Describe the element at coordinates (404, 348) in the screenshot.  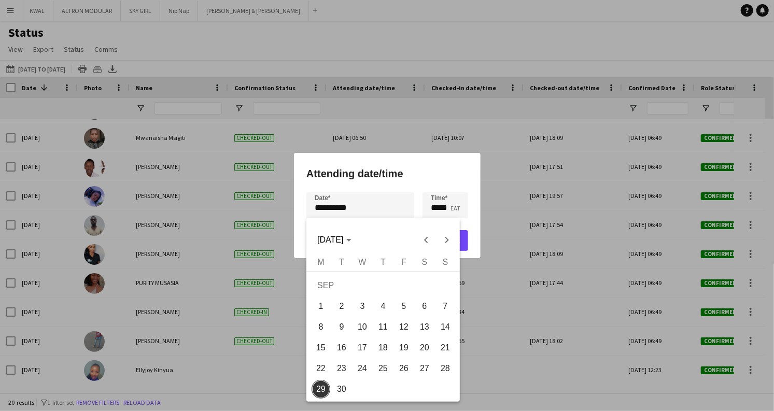
I see `button: 19-09-2025` at that location.